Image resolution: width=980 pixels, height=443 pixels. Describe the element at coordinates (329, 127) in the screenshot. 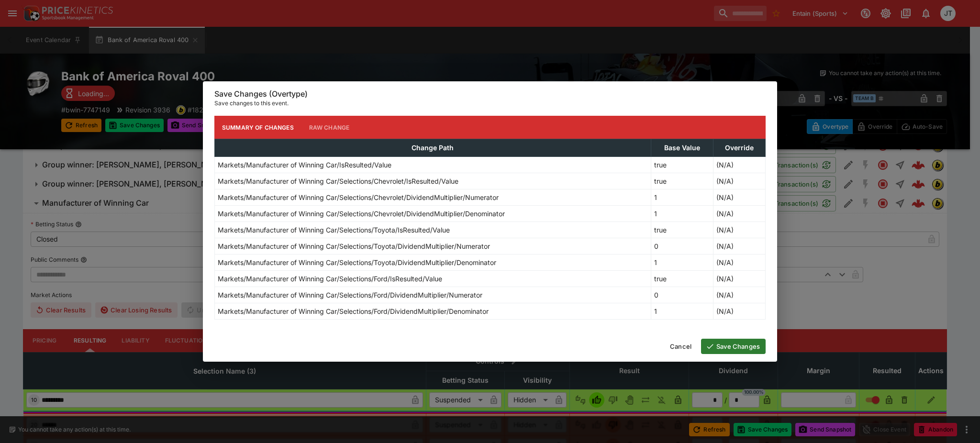

I see `button: Raw Change` at that location.